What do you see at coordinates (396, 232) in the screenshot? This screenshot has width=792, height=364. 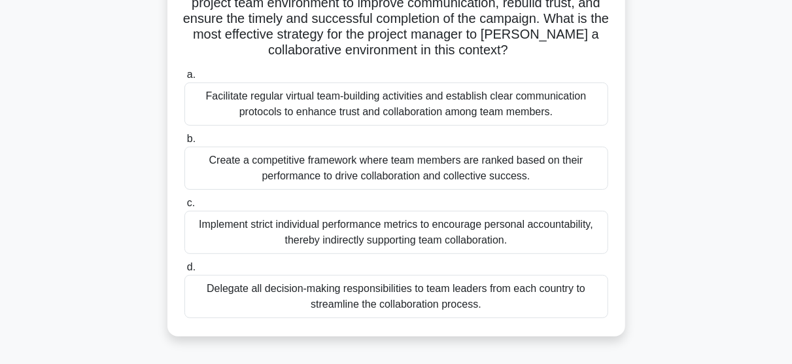 I see `div: Implement strict individual performance metrics to encourage personal accountability, thereby ind...` at bounding box center [396, 232].